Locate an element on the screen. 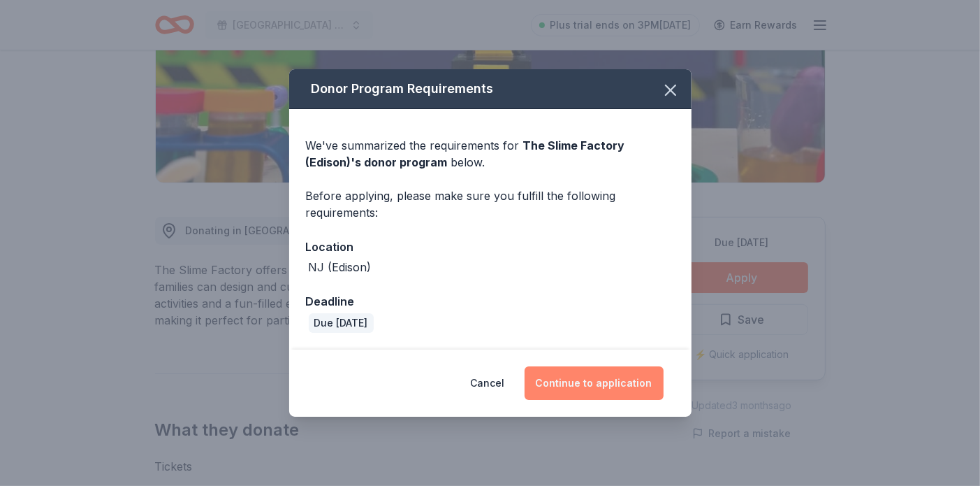 This screenshot has width=980, height=486. div: Location is located at coordinates (490, 246).